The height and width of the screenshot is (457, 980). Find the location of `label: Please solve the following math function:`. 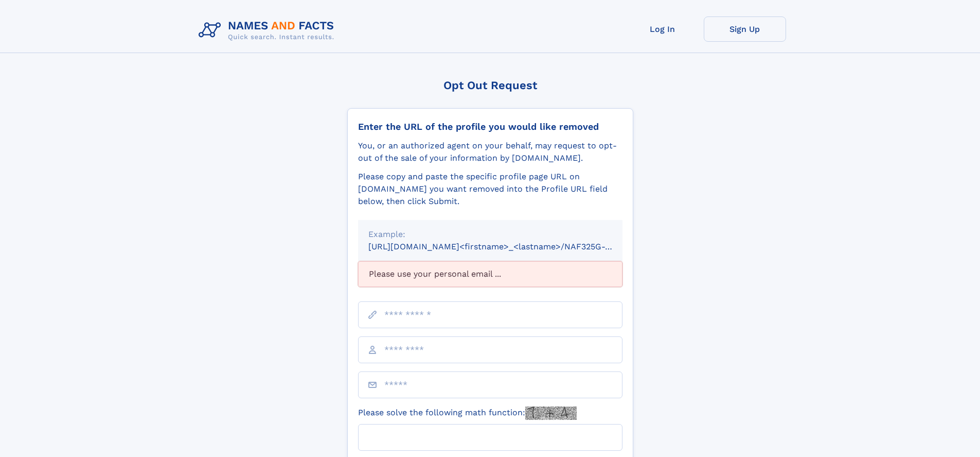

label: Please solve the following math function: is located at coordinates (467, 413).